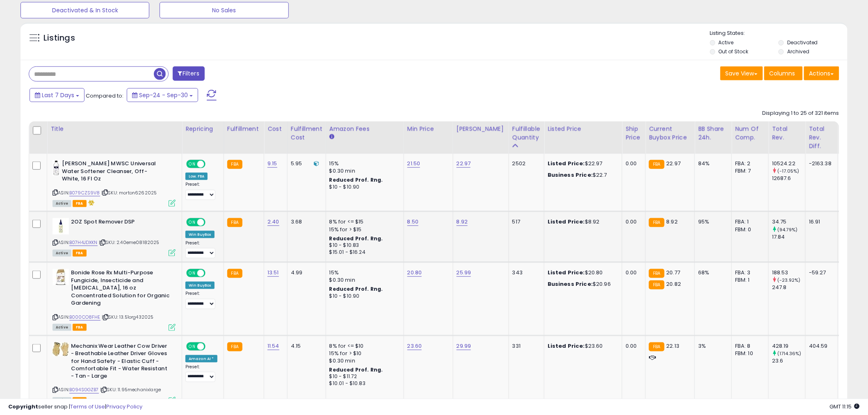 The image size is (868, 415). What do you see at coordinates (129, 193) in the screenshot?
I see `span: | SKU: morton6262025` at bounding box center [129, 193].